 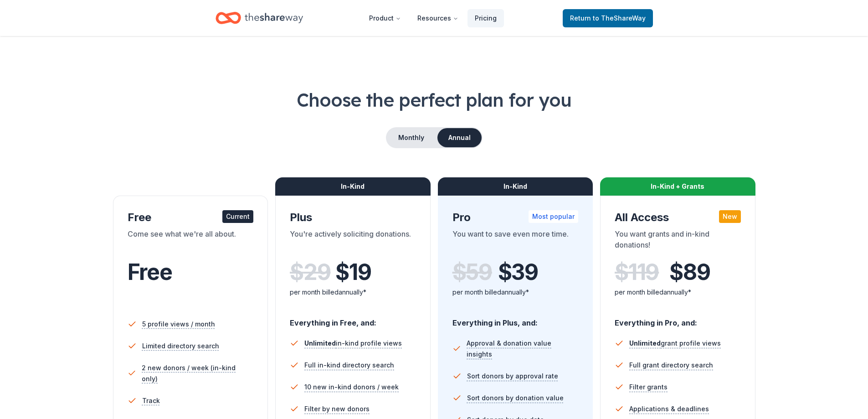 What do you see at coordinates (238, 217) in the screenshot?
I see `div: Current` at bounding box center [238, 217].